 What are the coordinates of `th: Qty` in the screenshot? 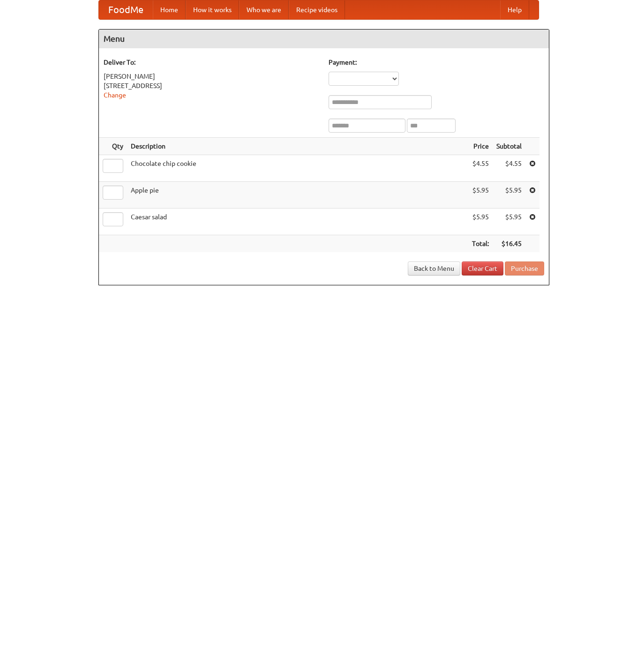 It's located at (113, 146).